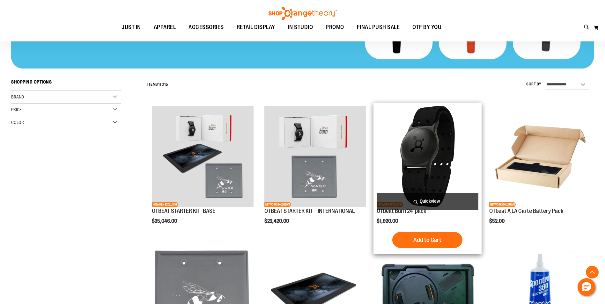 The width and height of the screenshot is (605, 304). Describe the element at coordinates (183, 211) in the screenshot. I see `a: OTBEAT STARTER KIT- BASE` at that location.